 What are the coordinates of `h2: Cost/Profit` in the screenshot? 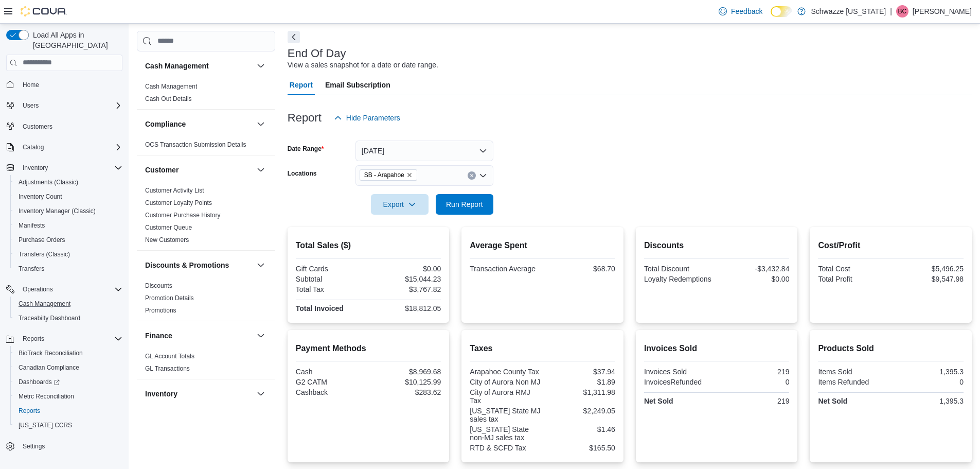 It's located at (890, 246).